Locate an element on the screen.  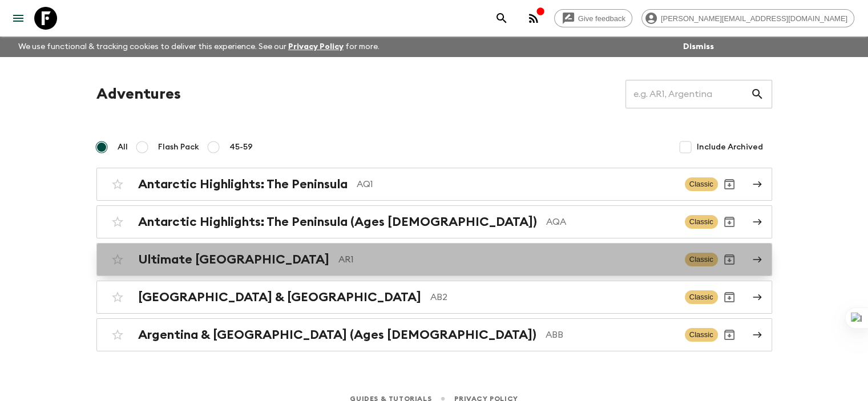
input: e.g. AR1, Argentina is located at coordinates (688, 94).